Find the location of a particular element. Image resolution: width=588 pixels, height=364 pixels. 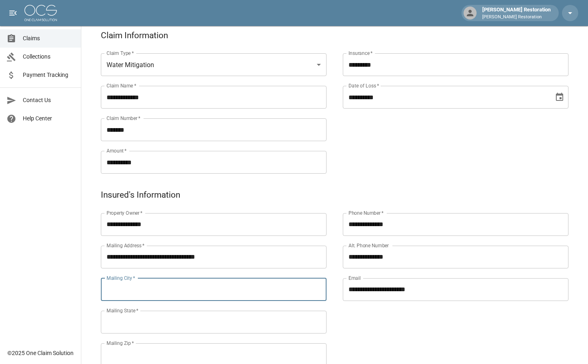

button: Choose date, selected date is Aug 22, 2025 is located at coordinates (560, 97).